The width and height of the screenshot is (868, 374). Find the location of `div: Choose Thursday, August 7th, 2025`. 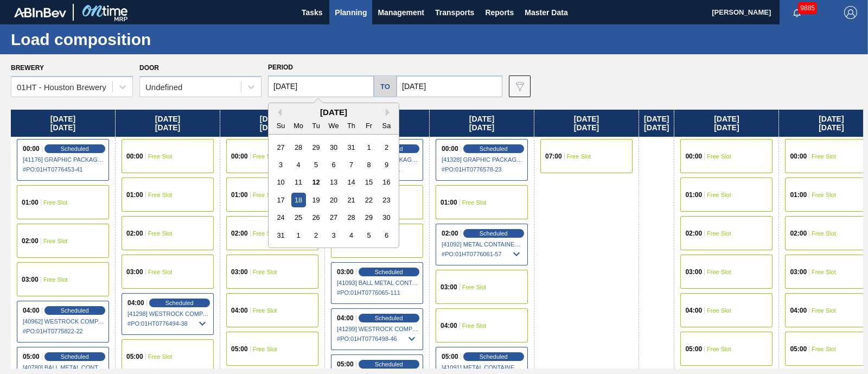

div: Choose Thursday, August 7th, 2025 is located at coordinates (351, 165).